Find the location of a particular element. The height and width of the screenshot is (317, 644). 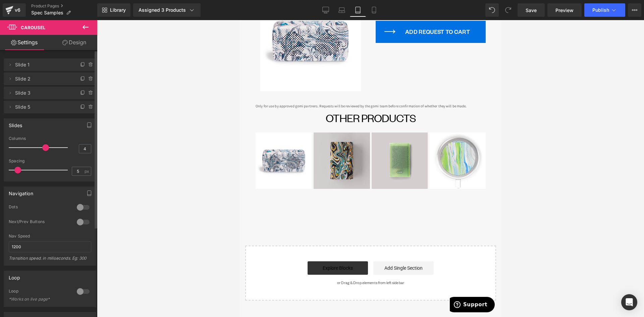

span: px is located at coordinates (88, 171).